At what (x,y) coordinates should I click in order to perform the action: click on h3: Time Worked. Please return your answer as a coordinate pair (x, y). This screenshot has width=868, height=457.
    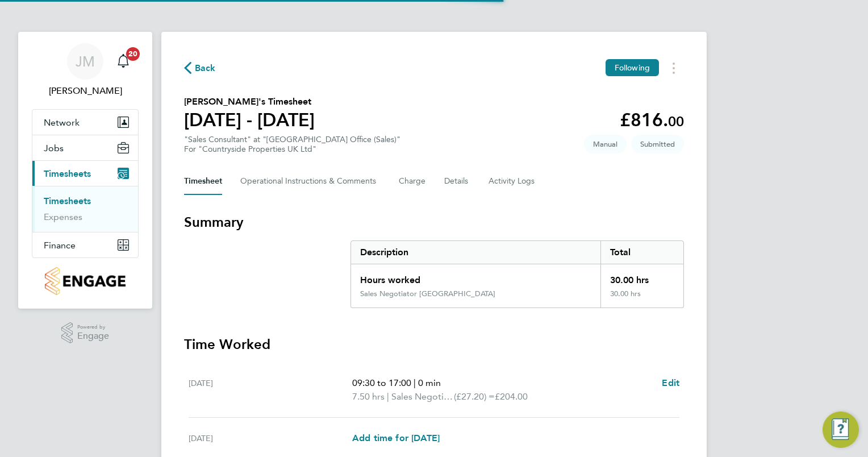
    Looking at the image, I should click on (434, 345).